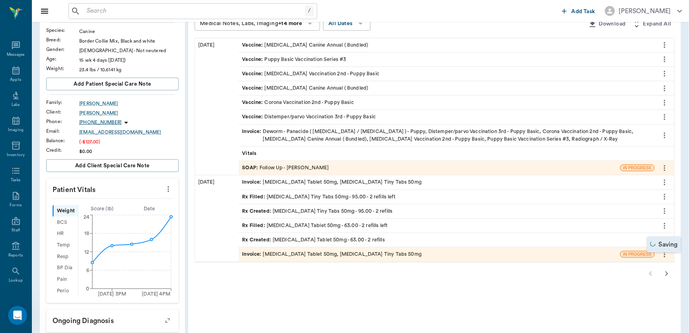  I want to click on div: Pain, so click(65, 279).